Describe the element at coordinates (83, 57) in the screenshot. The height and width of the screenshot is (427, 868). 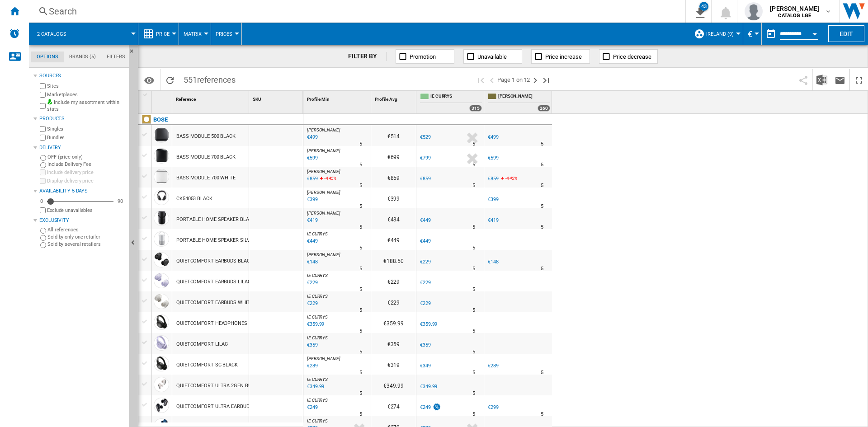
I see `md-tab-item: Brands (5)` at that location.